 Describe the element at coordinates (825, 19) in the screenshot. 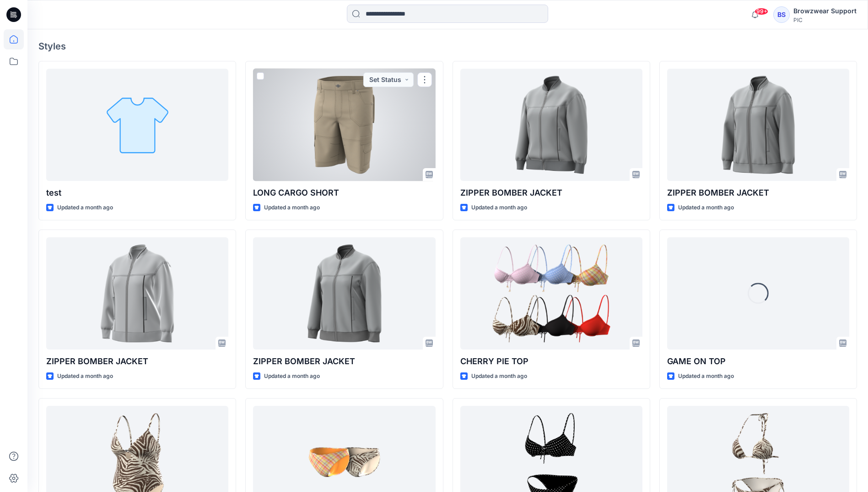

I see `div: PIC` at that location.